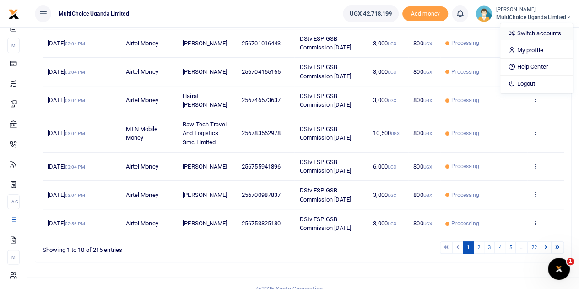 The image size is (579, 289). I want to click on a: 2, so click(479, 247).